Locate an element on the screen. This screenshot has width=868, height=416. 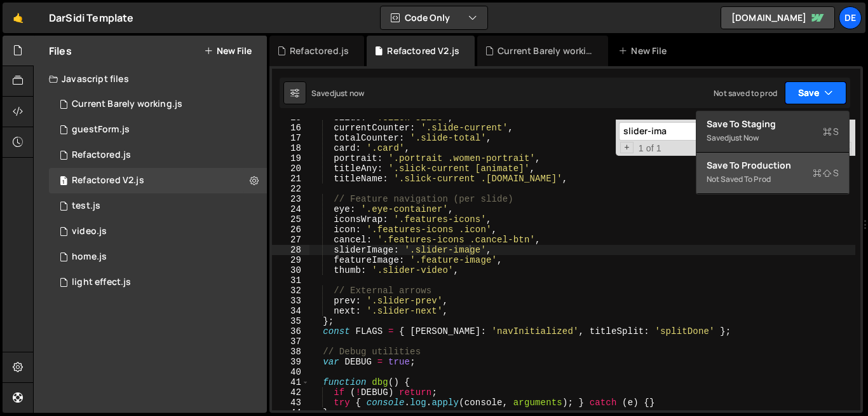
div: 40 is located at coordinates (290, 372).